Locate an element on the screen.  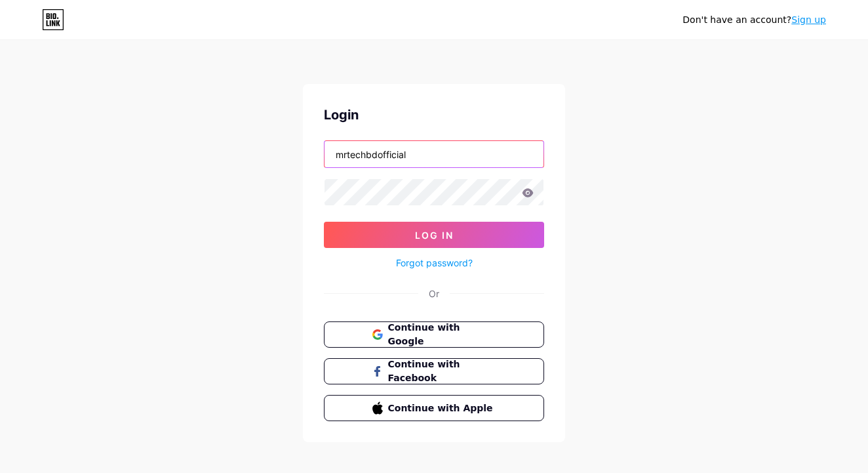
span: Continue with Google is located at coordinates (442, 334).